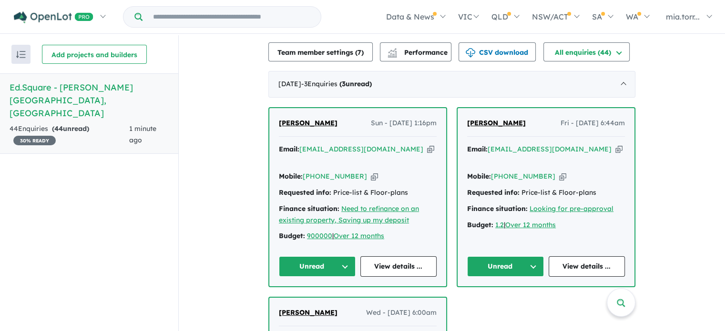 The width and height of the screenshot is (725, 331). I want to click on u: 900000, so click(319, 236).